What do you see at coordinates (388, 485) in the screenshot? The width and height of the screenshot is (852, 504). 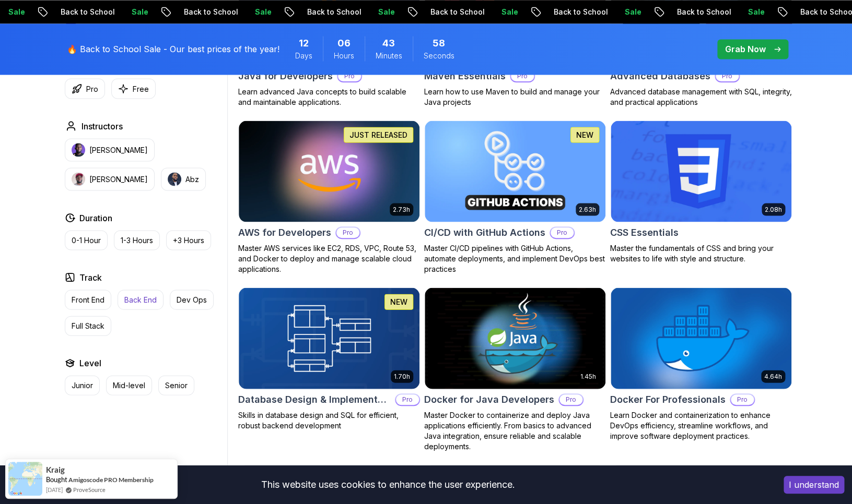 I see `div: This website uses cookies to enhance the user experience.` at bounding box center [388, 485].